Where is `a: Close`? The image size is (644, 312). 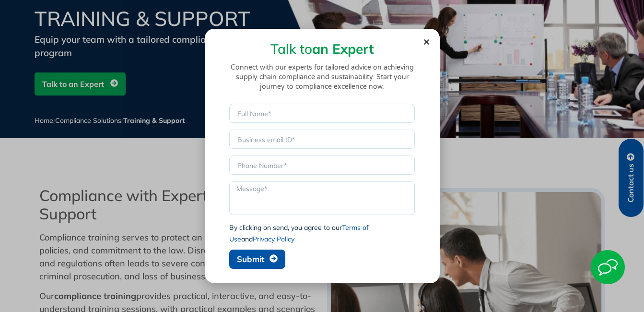 a: Close is located at coordinates (426, 42).